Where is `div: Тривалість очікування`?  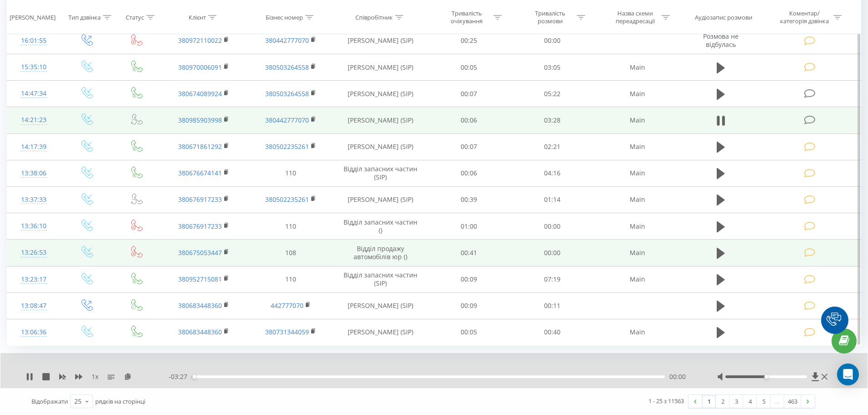 div: Тривалість очікування is located at coordinates (466, 17).